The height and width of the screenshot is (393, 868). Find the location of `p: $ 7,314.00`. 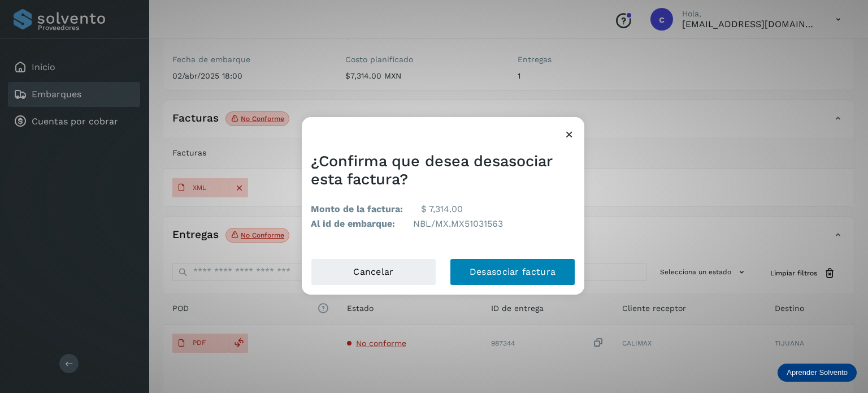

p: $ 7,314.00 is located at coordinates (442, 209).